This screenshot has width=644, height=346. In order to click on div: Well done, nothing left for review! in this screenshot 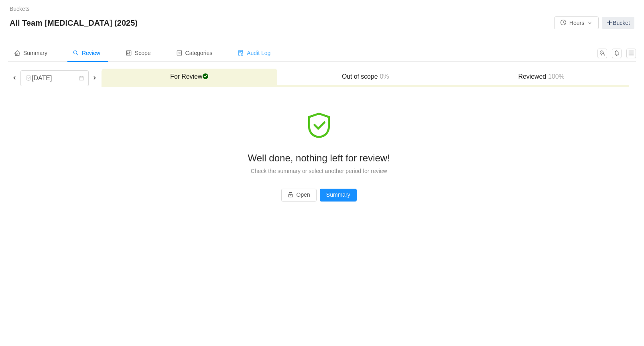, I will do `click(319, 158)`.